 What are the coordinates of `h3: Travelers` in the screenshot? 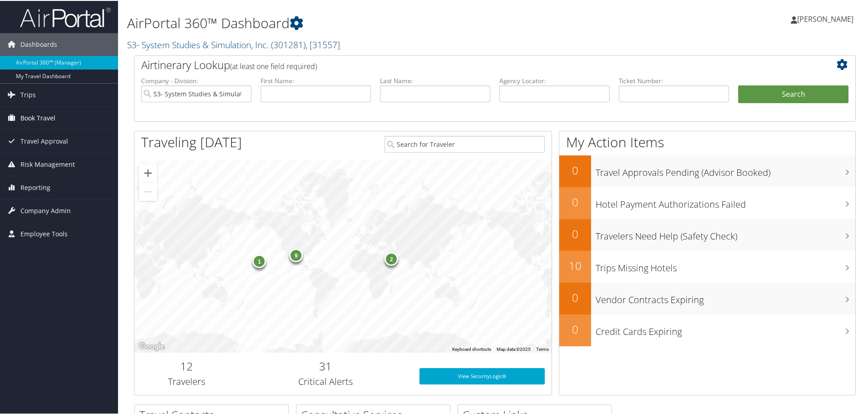 It's located at (187, 380).